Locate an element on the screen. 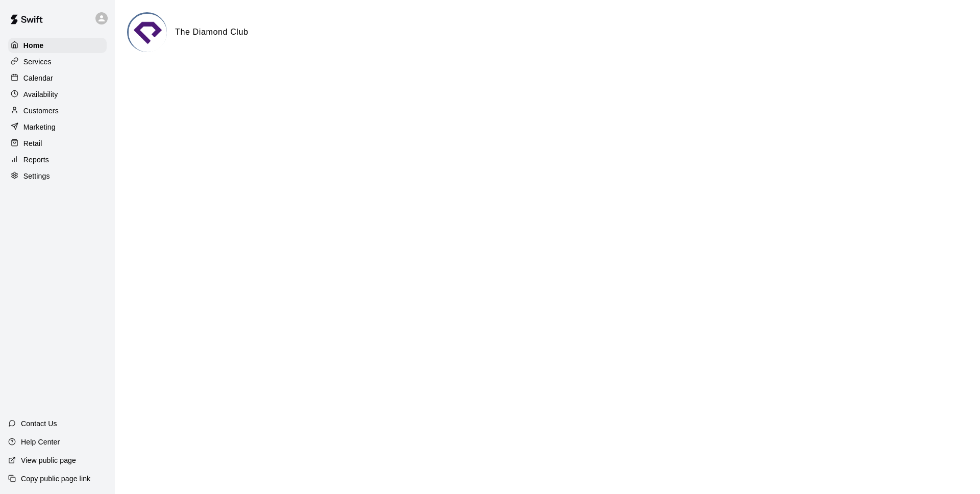 This screenshot has height=494, width=980. p: Reports is located at coordinates (36, 159).